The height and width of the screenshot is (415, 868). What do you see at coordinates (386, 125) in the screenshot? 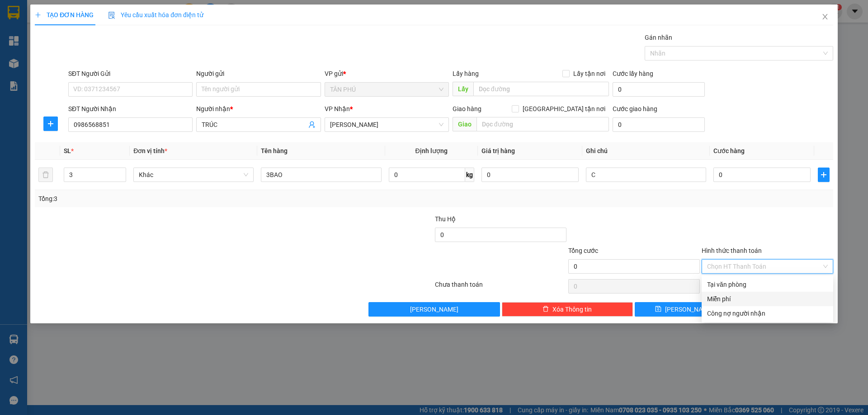
I see `span: TAM QUAN` at bounding box center [386, 125].